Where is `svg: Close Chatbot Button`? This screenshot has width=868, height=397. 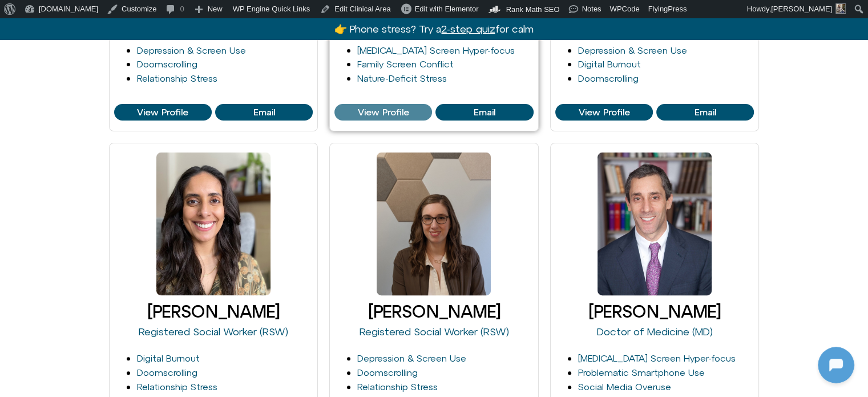
svg: Close Chatbot Button is located at coordinates (209, 15).